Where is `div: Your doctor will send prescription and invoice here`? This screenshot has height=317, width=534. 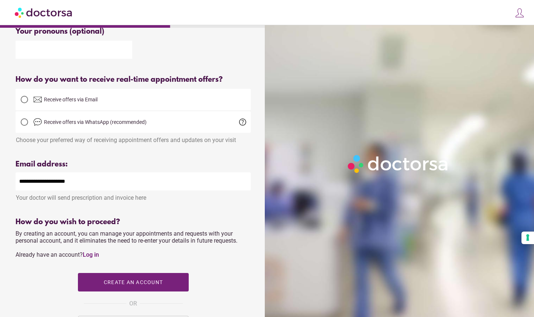 div: Your doctor will send prescription and invoice here is located at coordinates (133, 195).